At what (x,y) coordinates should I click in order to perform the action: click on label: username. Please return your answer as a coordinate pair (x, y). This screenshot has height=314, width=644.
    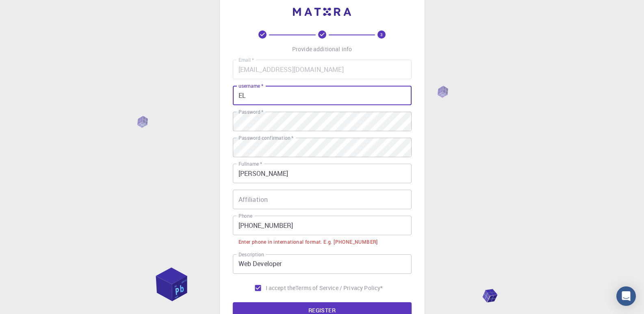
    Looking at the image, I should click on (251, 86).